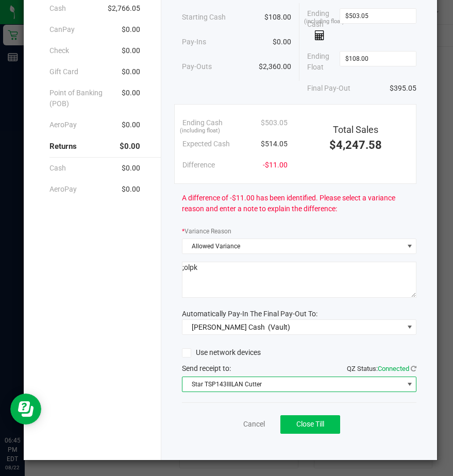 This screenshot has height=476, width=453. Describe the element at coordinates (206, 368) in the screenshot. I see `span: Send receipt to:` at that location.